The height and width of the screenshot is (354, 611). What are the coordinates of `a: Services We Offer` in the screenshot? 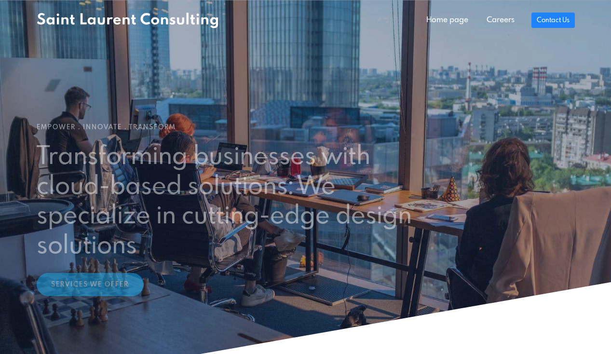 It's located at (90, 269).